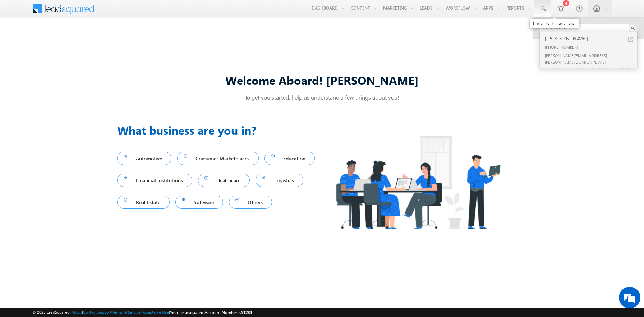  I want to click on span: Education, so click(290, 158).